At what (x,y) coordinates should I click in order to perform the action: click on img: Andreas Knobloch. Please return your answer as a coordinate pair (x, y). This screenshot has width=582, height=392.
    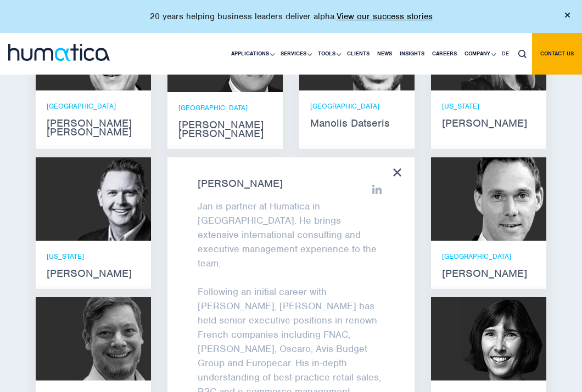
    Looking at the image, I should click on (504, 199).